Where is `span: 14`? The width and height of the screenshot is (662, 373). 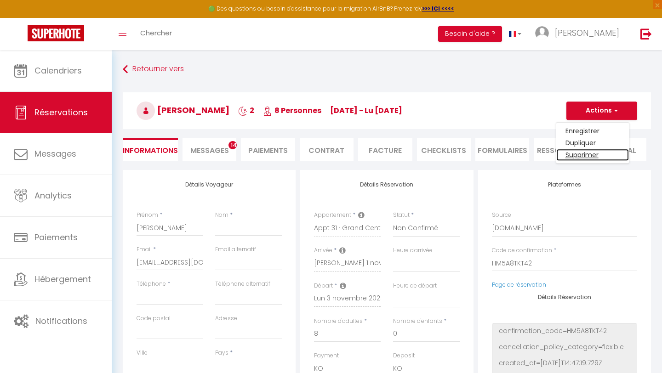 span: 14 is located at coordinates (233, 145).